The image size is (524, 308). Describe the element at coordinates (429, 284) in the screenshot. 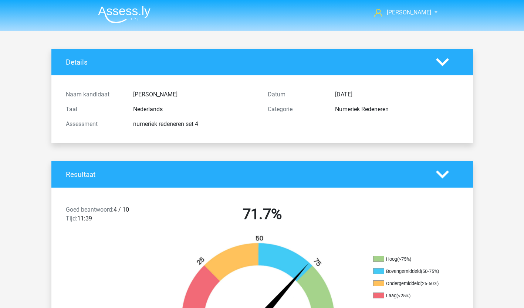

I see `div: (25-50%)` at that location.